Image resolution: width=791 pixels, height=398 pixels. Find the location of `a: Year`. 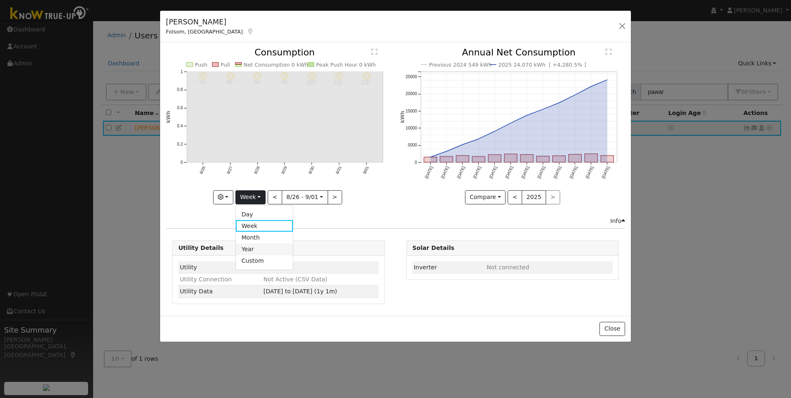

a: Year is located at coordinates (264, 249).